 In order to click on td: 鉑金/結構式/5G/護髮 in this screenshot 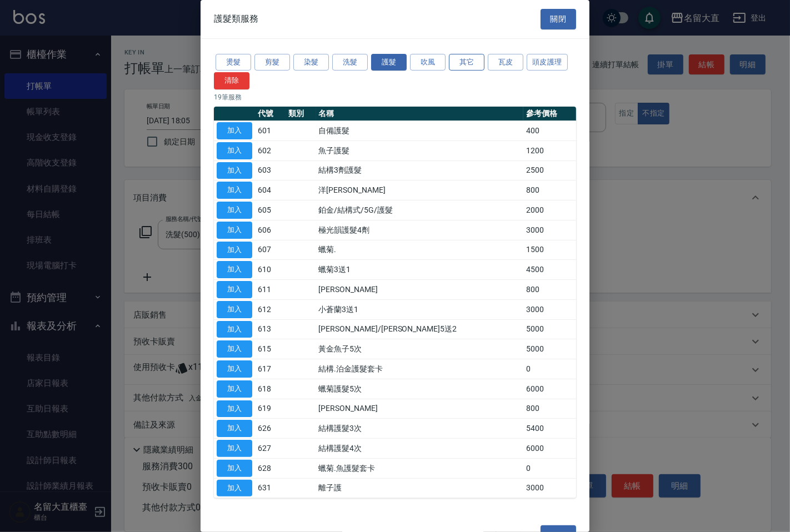, I will do `click(420, 210)`.